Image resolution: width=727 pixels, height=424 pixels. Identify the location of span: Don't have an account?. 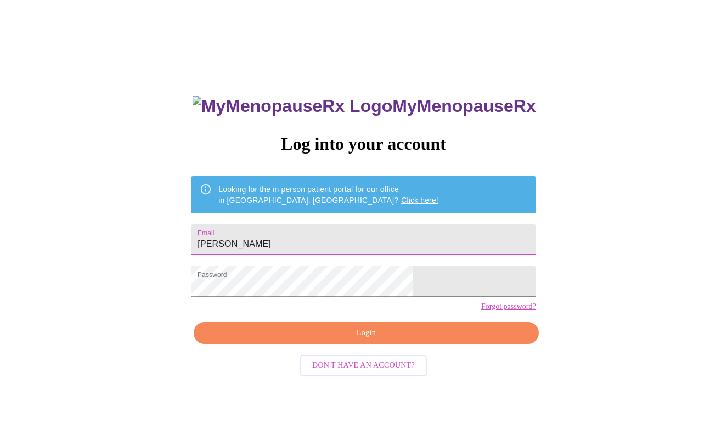
(363, 366).